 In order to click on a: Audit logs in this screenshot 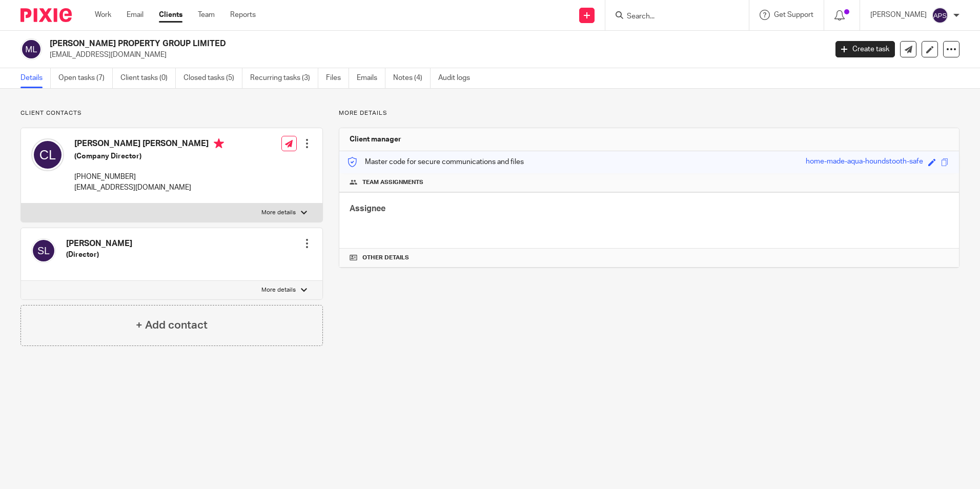, I will do `click(458, 78)`.